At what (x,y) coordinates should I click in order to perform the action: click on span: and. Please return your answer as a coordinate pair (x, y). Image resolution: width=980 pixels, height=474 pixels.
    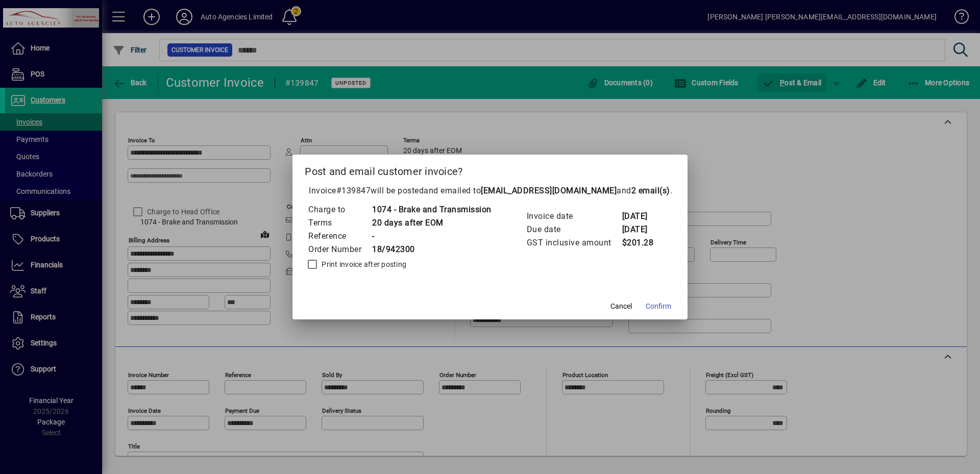
    Looking at the image, I should click on (643, 190).